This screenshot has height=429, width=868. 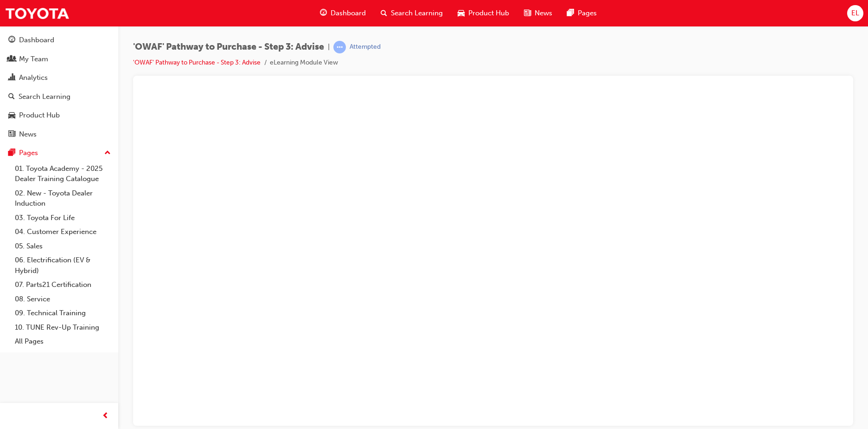 I want to click on img: Trak, so click(x=37, y=13).